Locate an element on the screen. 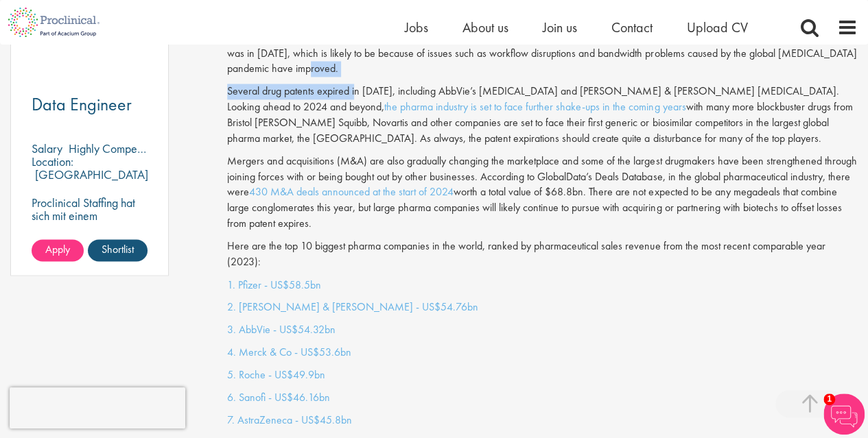 Image resolution: width=868 pixels, height=438 pixels. a: 4. Merck & Co - US$53.6bn is located at coordinates (289, 351).